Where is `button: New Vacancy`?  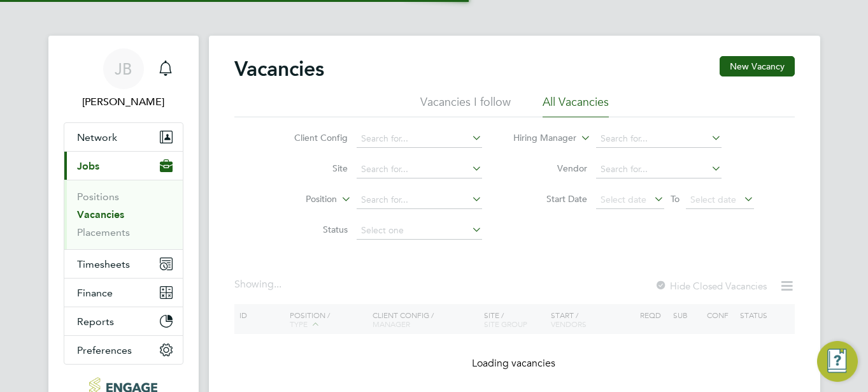 button: New Vacancy is located at coordinates (757, 66).